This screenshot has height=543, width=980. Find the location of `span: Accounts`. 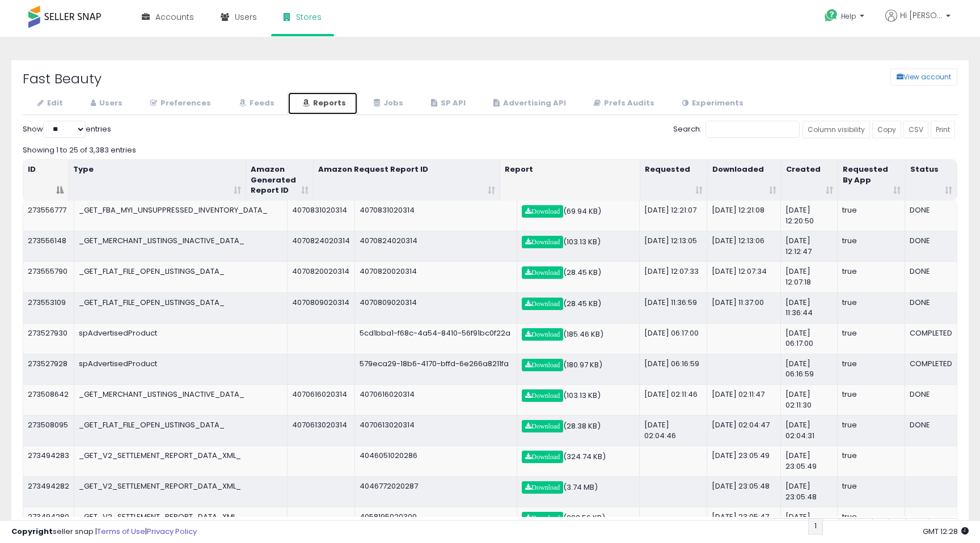

span: Accounts is located at coordinates (174, 17).